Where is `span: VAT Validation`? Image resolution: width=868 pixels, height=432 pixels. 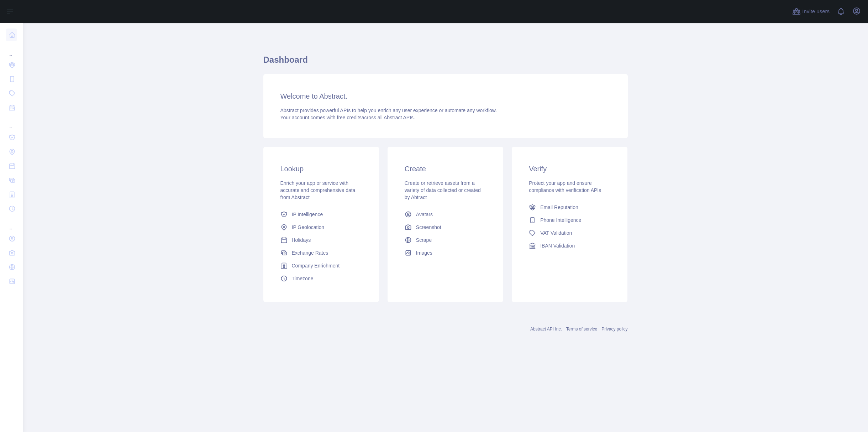
span: VAT Validation is located at coordinates (556, 233).